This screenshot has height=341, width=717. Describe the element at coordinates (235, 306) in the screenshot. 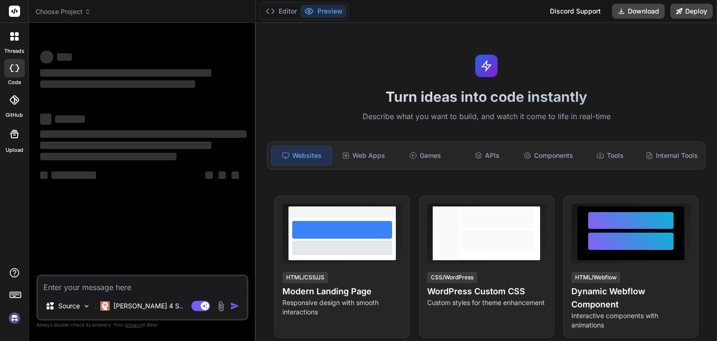

I see `img: icon` at that location.